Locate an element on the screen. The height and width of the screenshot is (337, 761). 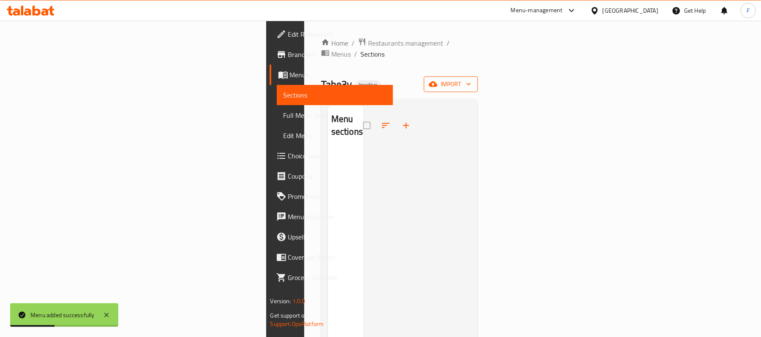
span: Choice Groups is located at coordinates (337, 156).